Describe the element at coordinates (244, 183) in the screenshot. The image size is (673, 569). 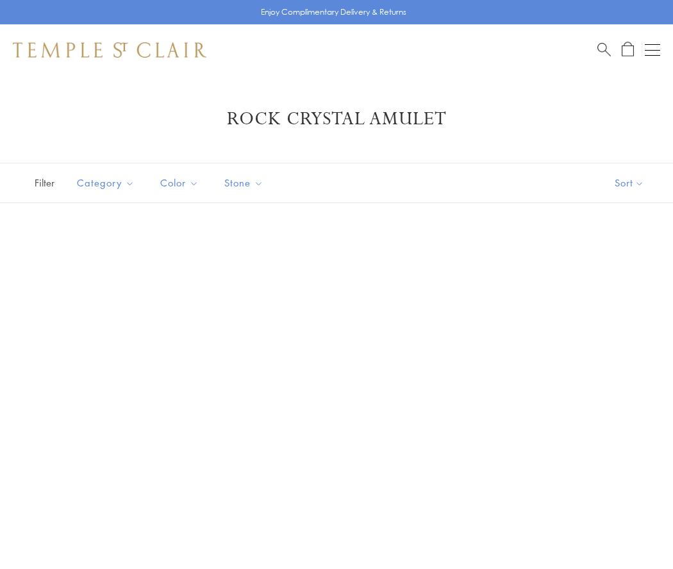
I see `button: Stone` at that location.